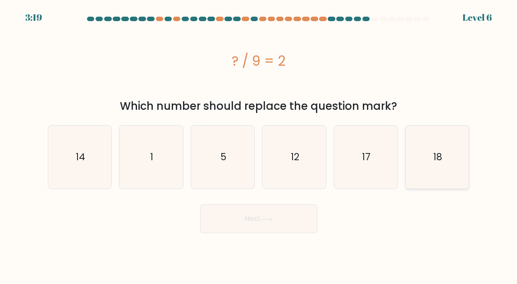  Describe the element at coordinates (151, 157) in the screenshot. I see `text: 1` at that location.